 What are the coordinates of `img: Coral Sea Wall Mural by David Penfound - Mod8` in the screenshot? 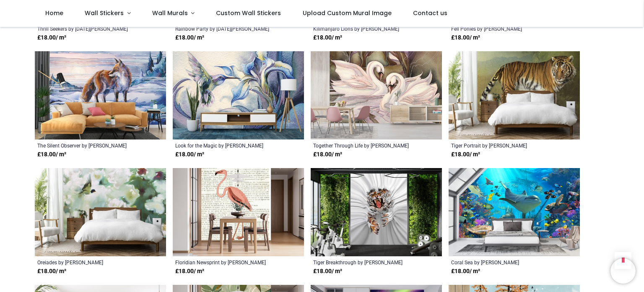 It's located at (514, 212).